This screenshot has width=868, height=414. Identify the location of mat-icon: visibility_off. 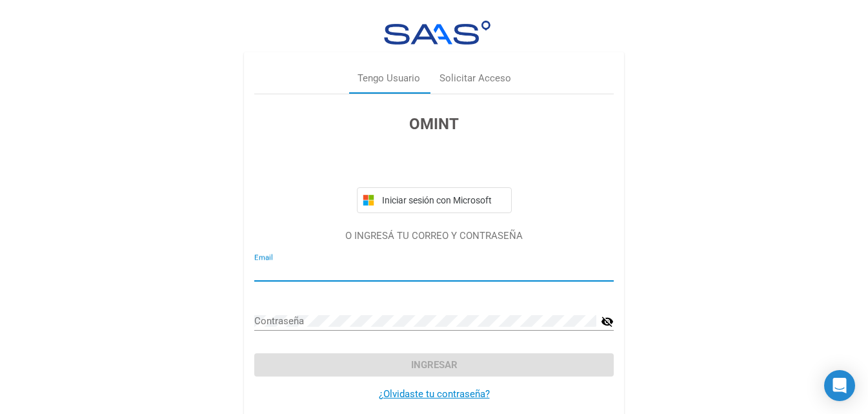
(607, 321).